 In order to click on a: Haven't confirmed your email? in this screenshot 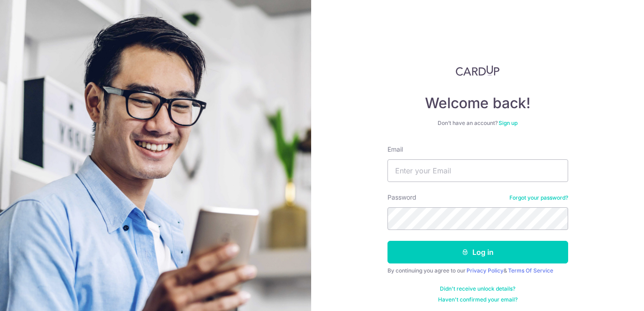, I will do `click(478, 300)`.